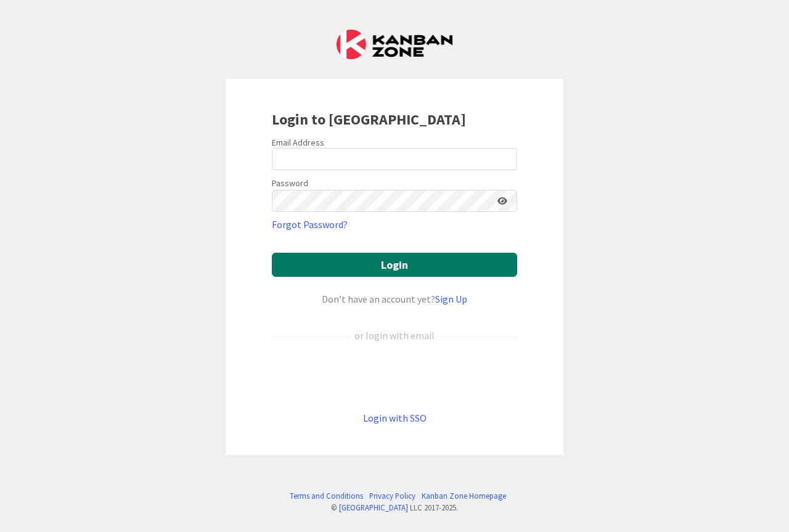 This screenshot has height=532, width=789. Describe the element at coordinates (326, 495) in the screenshot. I see `a: Terms and Conditions` at that location.